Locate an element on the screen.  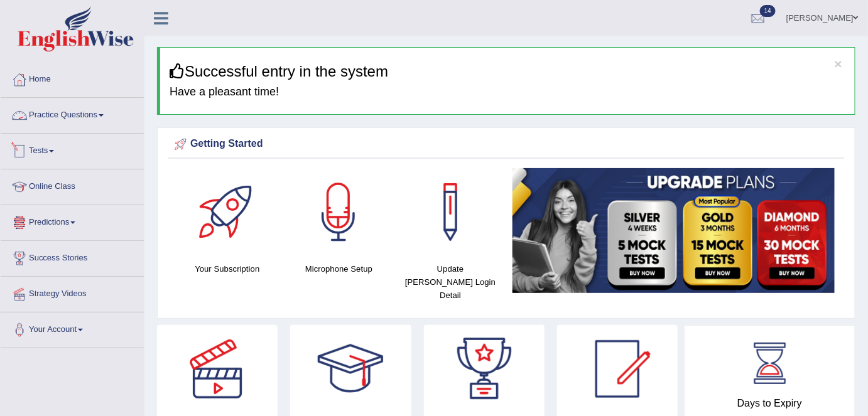
div: Getting Started is located at coordinates (506, 144).